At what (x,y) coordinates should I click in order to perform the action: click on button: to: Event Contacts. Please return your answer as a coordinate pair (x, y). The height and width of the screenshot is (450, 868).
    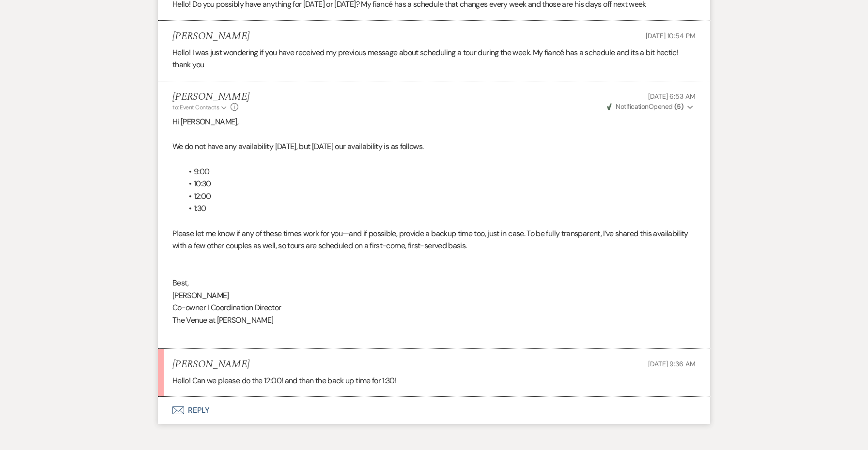
    Looking at the image, I should click on (200, 107).